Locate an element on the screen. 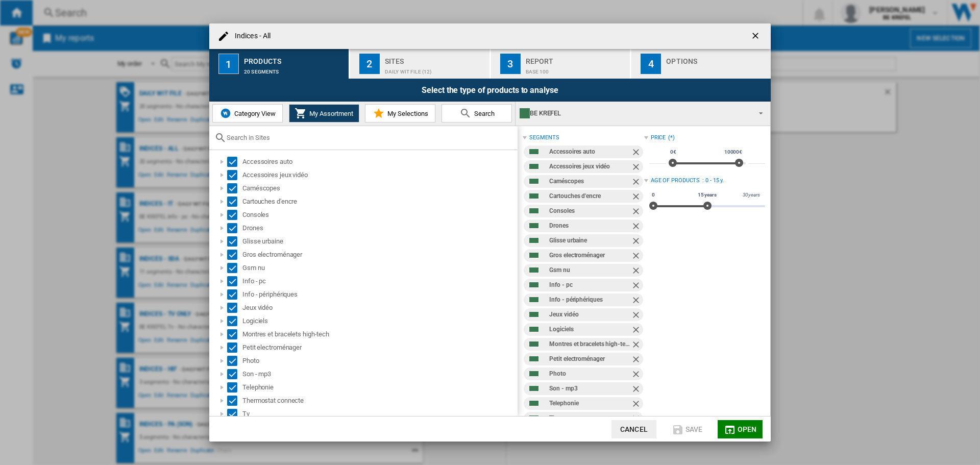 The width and height of the screenshot is (980, 465). button: My Assortment is located at coordinates (325, 113).